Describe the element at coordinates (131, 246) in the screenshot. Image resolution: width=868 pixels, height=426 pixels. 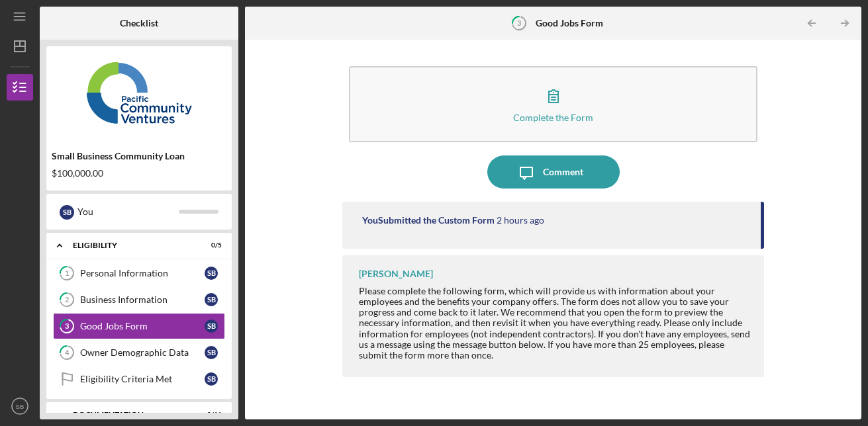
I see `div: Eligibility` at that location.